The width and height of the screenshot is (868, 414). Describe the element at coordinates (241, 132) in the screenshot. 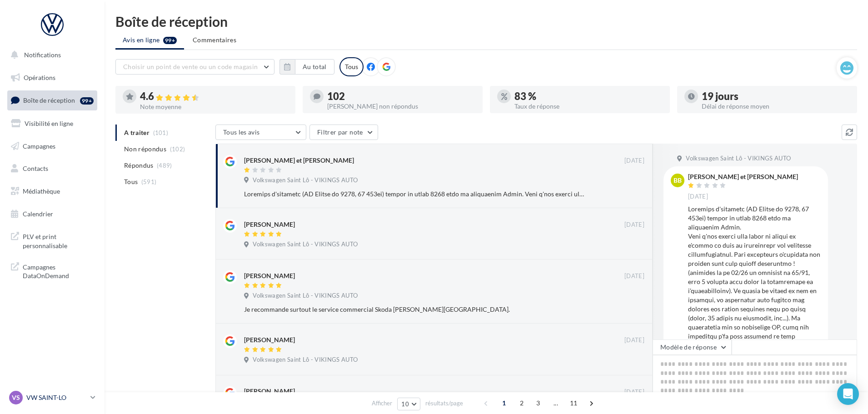

I see `span: Tous les avis` at that location.